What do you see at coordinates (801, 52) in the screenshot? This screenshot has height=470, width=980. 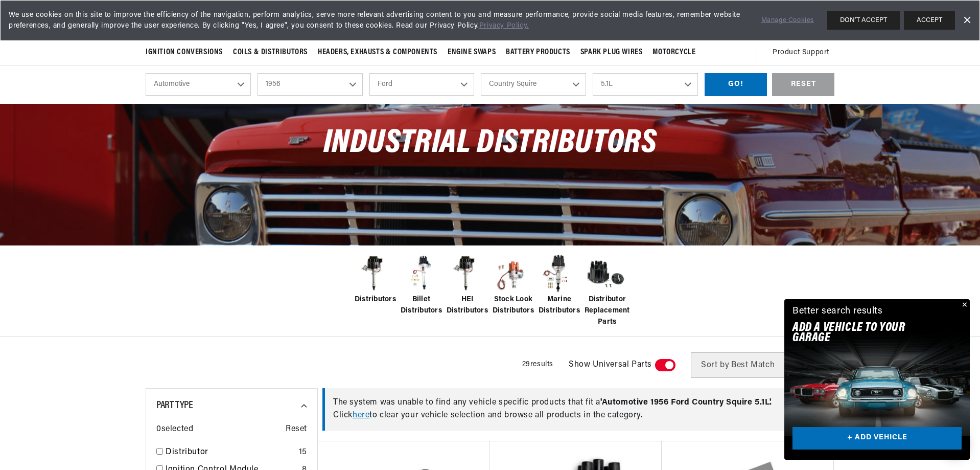 I see `span: Product Support` at bounding box center [801, 52].